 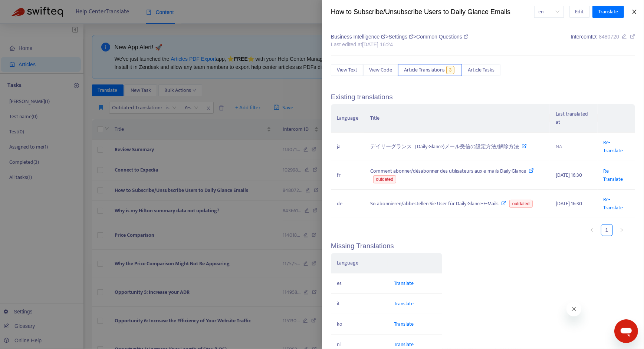 I want to click on button: Edit, so click(x=579, y=12).